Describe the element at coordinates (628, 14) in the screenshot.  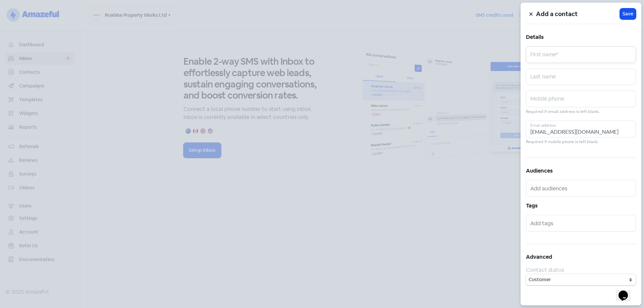
I see `span: Save` at that location.